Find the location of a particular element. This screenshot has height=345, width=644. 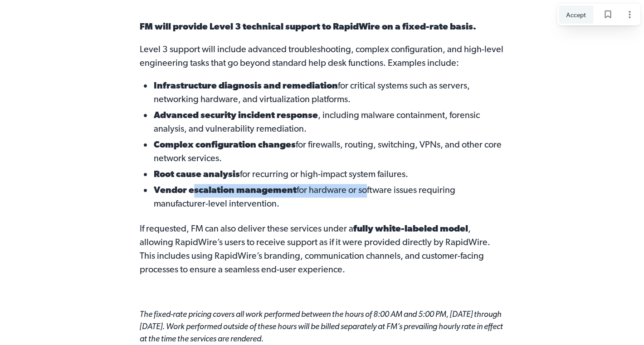

span: FM will provide Level 3 technical support to RapidWire on a fixed-rate basis. is located at coordinates (308, 27).